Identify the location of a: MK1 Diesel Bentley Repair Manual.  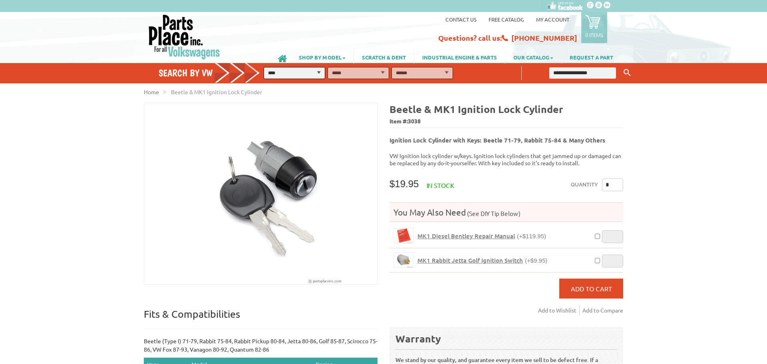
(404, 236).